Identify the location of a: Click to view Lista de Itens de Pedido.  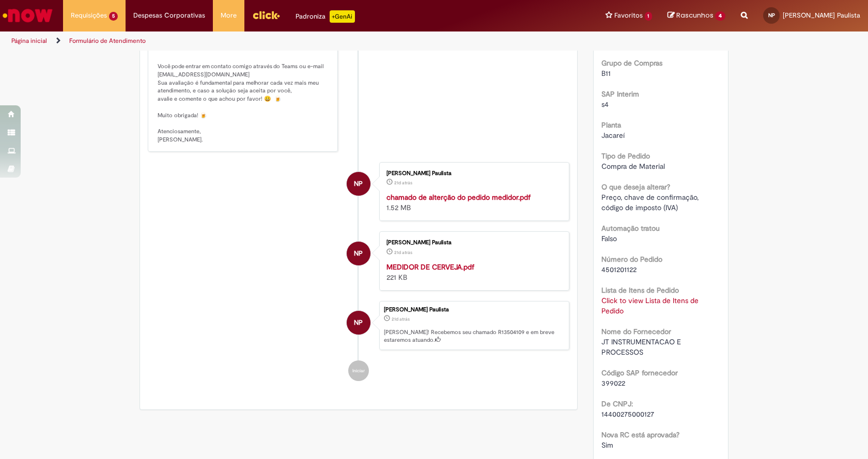
(650, 306).